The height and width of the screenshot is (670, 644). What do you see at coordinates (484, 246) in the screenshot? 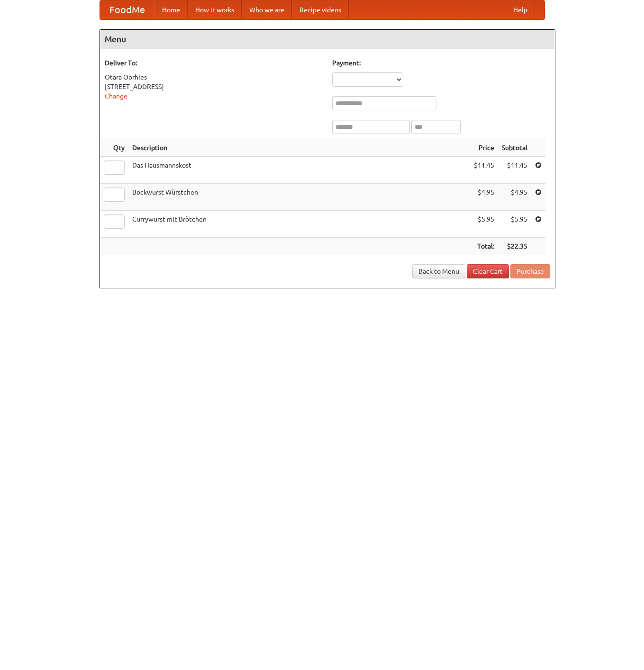
I see `th: Total:` at bounding box center [484, 246].